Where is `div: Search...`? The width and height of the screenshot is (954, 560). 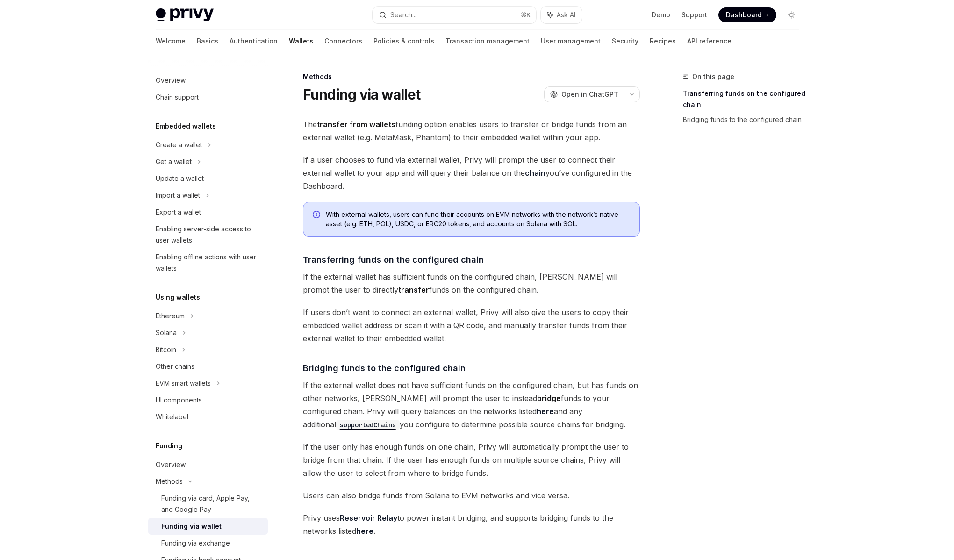 div: Search... is located at coordinates (403, 15).